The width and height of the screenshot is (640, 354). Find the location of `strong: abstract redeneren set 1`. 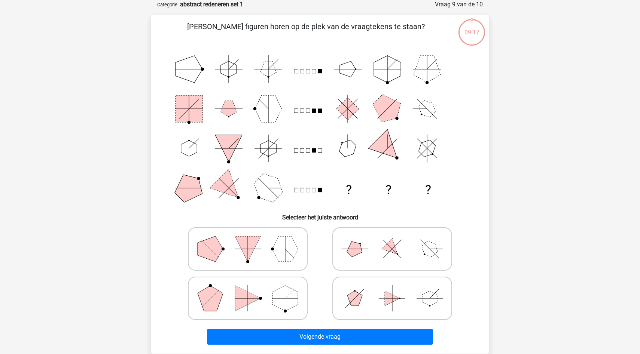

strong: abstract redeneren set 1 is located at coordinates (211, 4).